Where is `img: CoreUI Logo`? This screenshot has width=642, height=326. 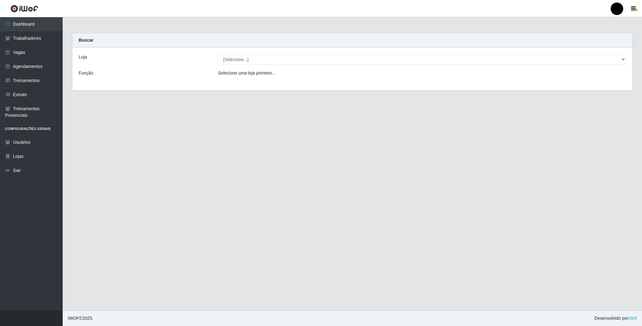
img: CoreUI Logo is located at coordinates (24, 8).